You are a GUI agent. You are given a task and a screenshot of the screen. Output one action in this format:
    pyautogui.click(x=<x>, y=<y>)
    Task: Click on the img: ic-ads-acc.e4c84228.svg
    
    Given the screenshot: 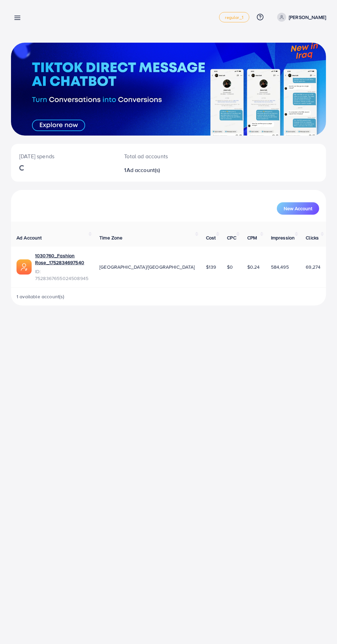 What is the action you would take?
    pyautogui.click(x=24, y=267)
    